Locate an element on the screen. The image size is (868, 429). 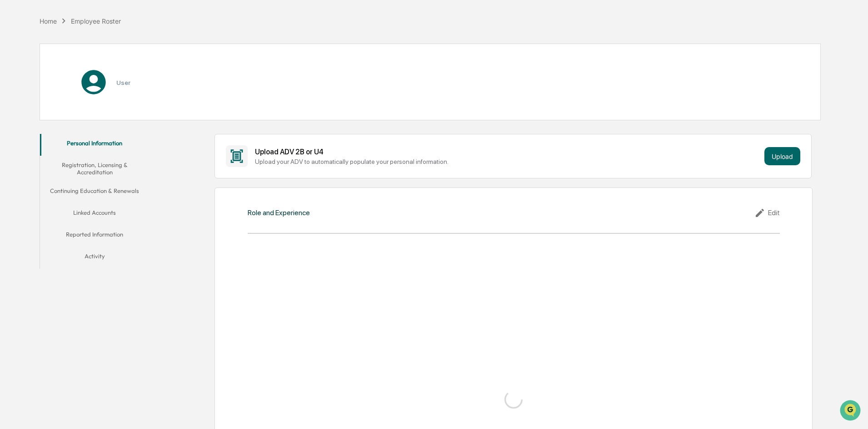
div: Upload ADV 2B or U4 is located at coordinates (508, 152).